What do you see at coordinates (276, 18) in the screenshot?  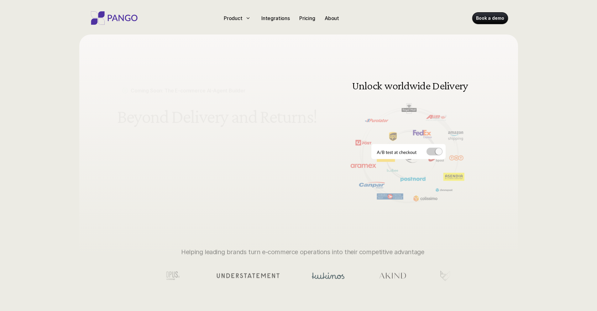 I see `p: Integrations` at bounding box center [276, 18].